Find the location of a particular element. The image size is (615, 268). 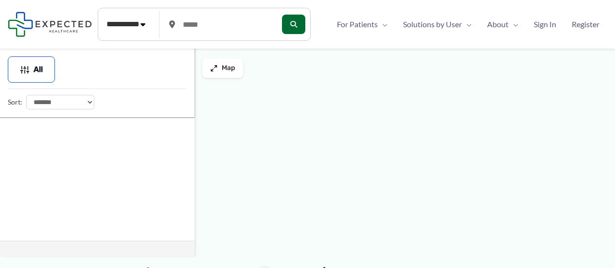

a: AboutMenu Toggle is located at coordinates (503, 24).